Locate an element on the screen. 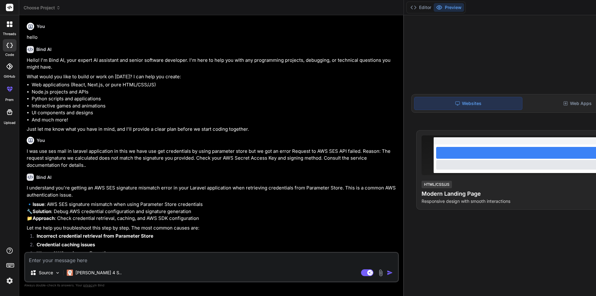  button: Editor is located at coordinates (421, 7).